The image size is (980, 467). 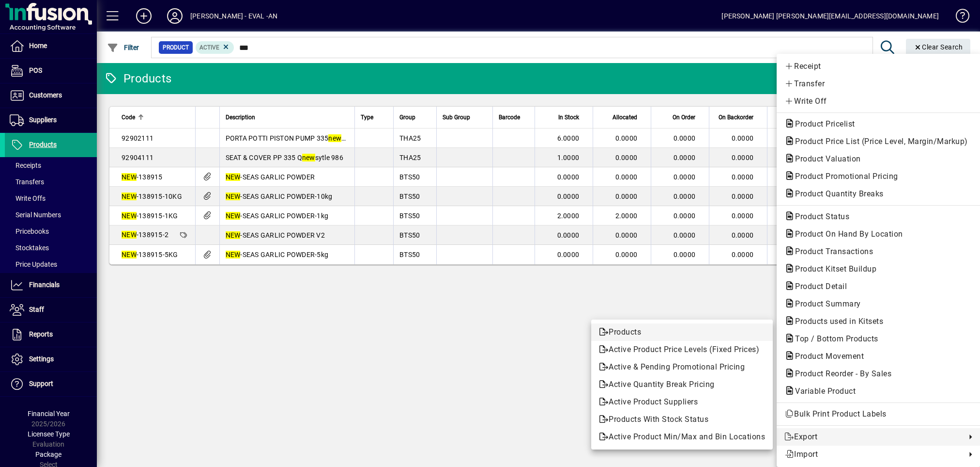 I want to click on span: Product Detail, so click(x=818, y=286).